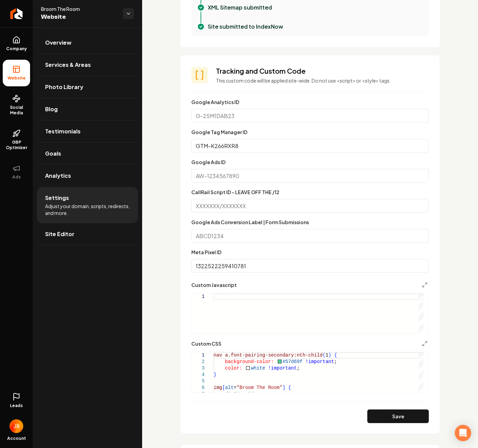 The width and height of the screenshot is (478, 448). I want to click on span: nav, so click(217, 355).